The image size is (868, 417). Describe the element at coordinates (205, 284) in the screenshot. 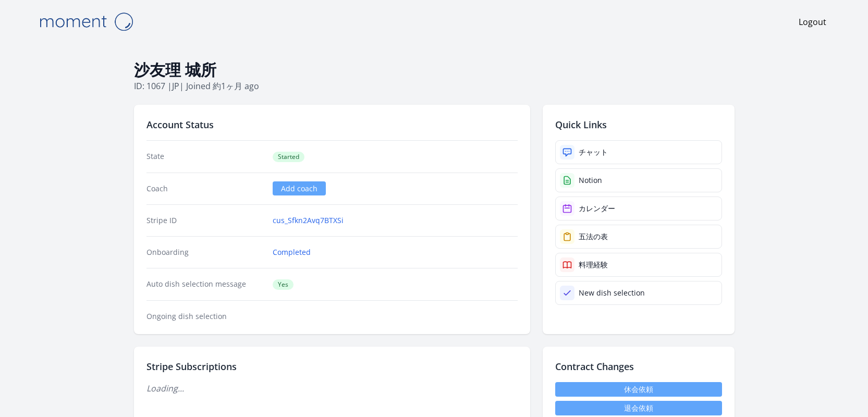

I see `dt: Auto dish selection message` at that location.